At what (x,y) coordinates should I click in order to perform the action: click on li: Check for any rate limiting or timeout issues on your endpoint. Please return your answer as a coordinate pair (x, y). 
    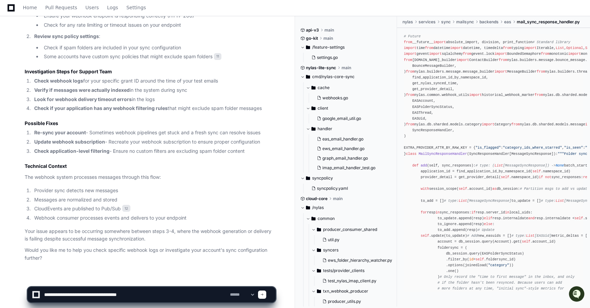
    Looking at the image, I should click on (159, 25).